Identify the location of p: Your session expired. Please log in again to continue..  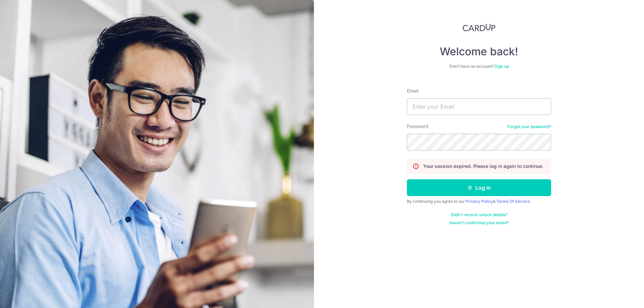
(483, 167).